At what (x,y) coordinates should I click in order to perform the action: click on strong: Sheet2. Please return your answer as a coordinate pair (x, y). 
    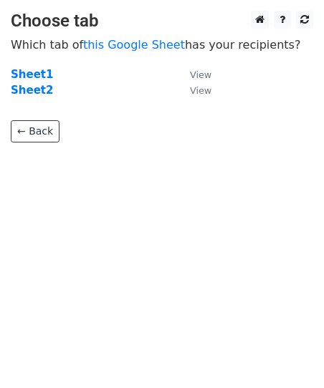
    Looking at the image, I should click on (32, 90).